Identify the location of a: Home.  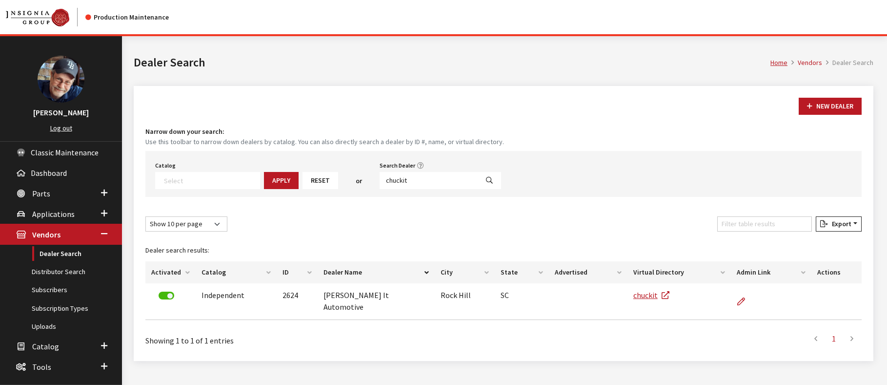
(779, 62).